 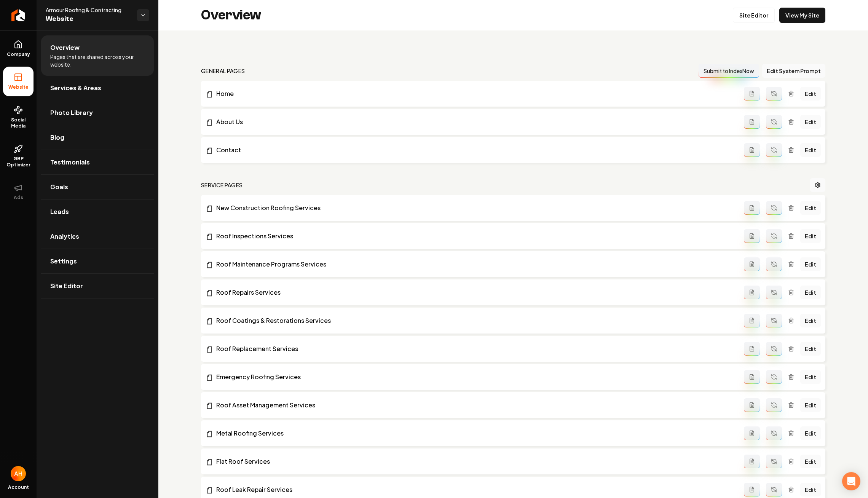 I want to click on a: Roof Replacement Services, so click(x=475, y=349).